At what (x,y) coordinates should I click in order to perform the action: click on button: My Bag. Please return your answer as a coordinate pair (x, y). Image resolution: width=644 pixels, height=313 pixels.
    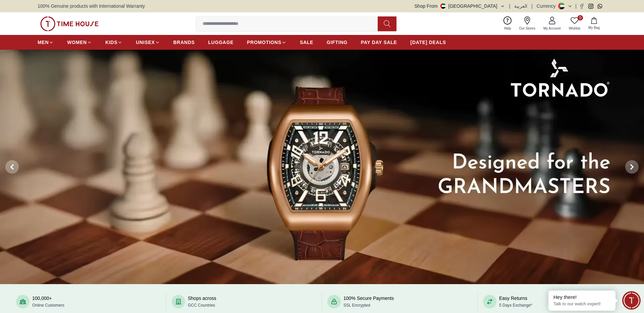
    Looking at the image, I should click on (594, 23).